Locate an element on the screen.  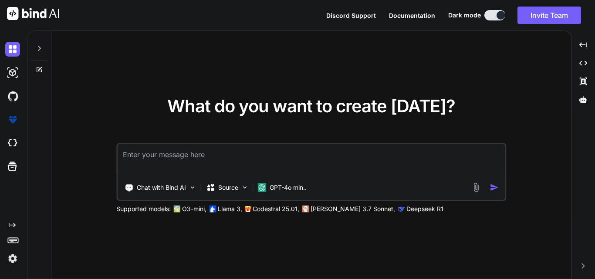
span: Documentation is located at coordinates (412, 15).